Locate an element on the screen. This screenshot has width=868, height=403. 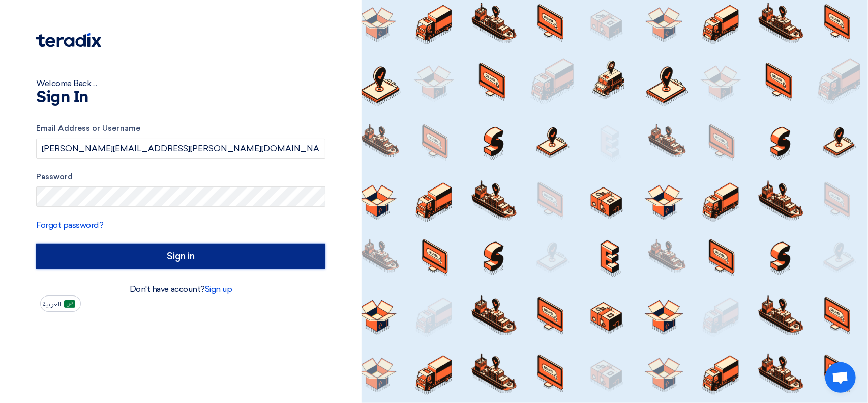
button: العربية is located at coordinates (61, 303).